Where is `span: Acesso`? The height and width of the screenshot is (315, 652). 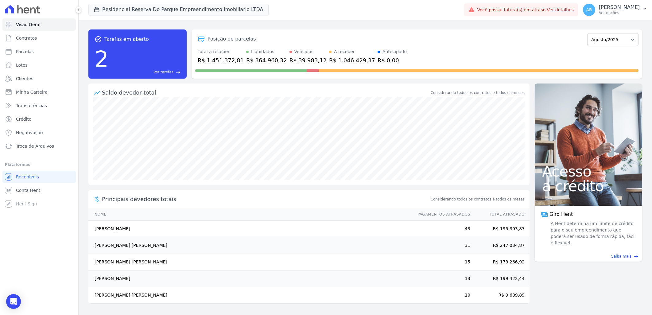 span: Acesso is located at coordinates (589, 171).